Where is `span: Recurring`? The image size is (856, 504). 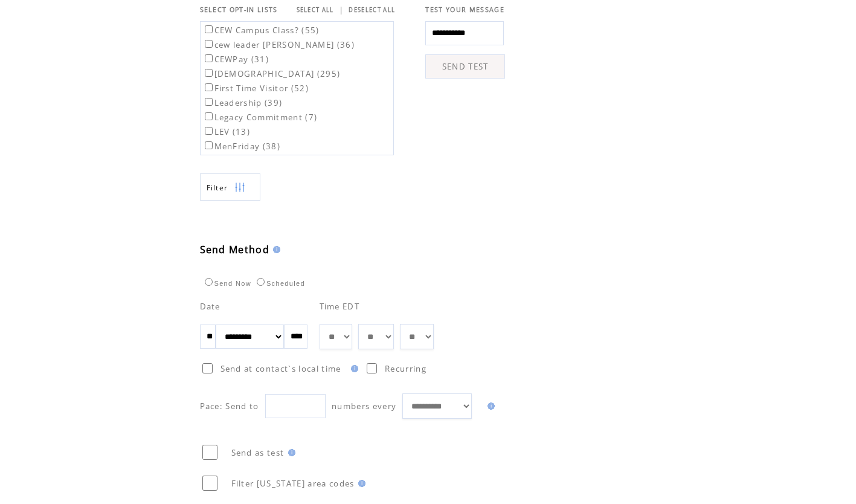
span: Recurring is located at coordinates (405, 368).